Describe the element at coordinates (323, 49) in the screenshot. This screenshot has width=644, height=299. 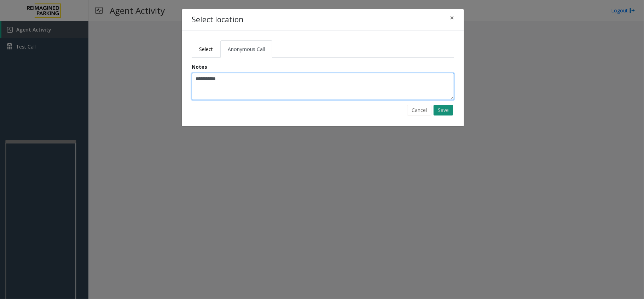
I see `ul: Tabs` at that location.